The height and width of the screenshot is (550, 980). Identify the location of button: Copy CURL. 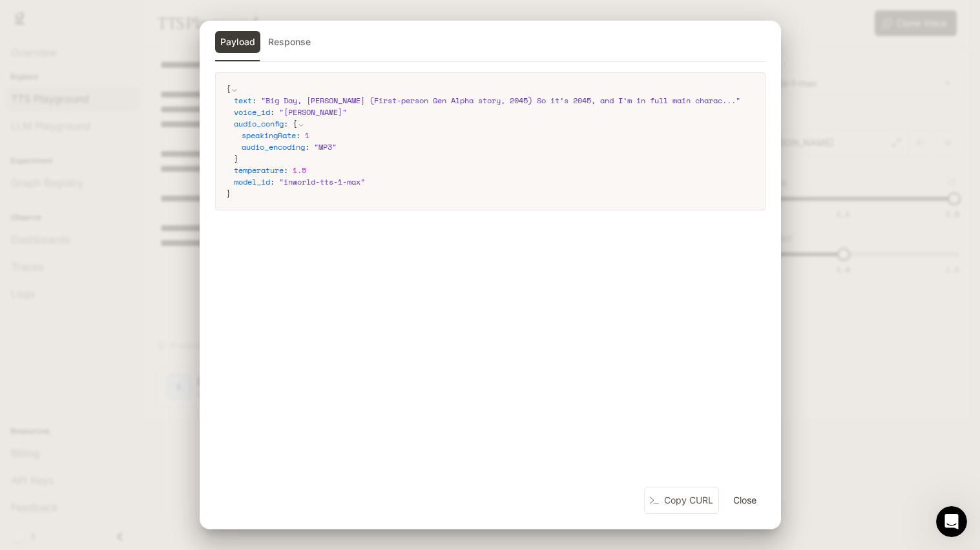
(682, 501).